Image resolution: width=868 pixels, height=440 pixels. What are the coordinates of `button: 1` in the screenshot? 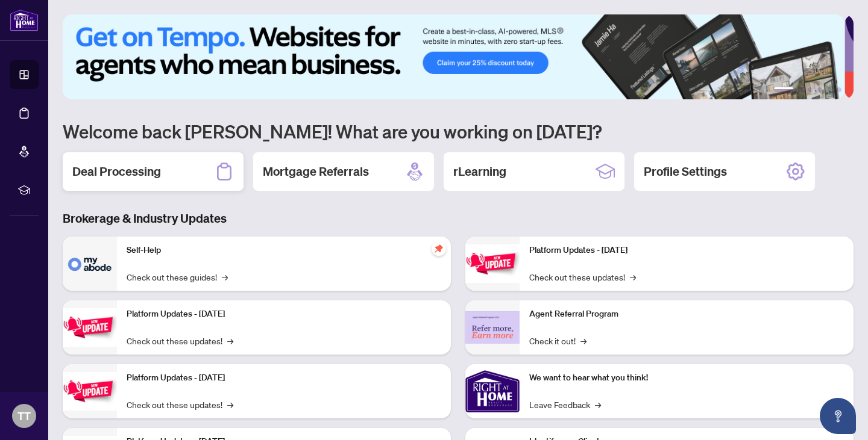 It's located at (784, 90).